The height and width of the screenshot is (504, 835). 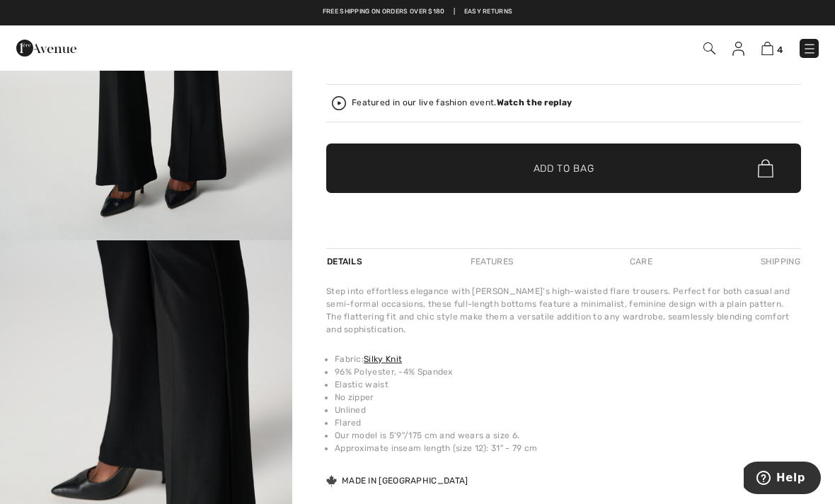 What do you see at coordinates (47, 17) in the screenshot?
I see `span: Help` at bounding box center [47, 17].